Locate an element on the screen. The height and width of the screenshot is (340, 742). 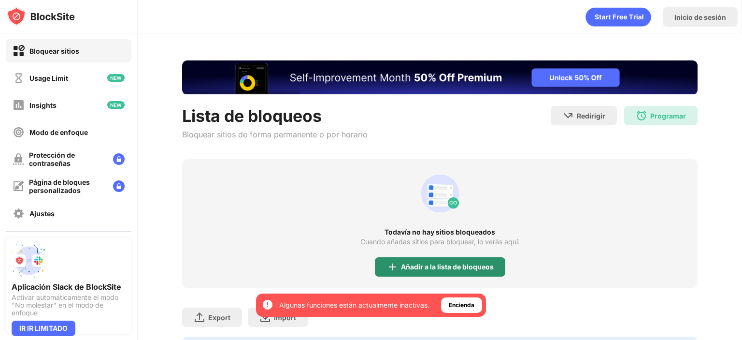
div: Página de bloques personalizados is located at coordinates (67, 186).